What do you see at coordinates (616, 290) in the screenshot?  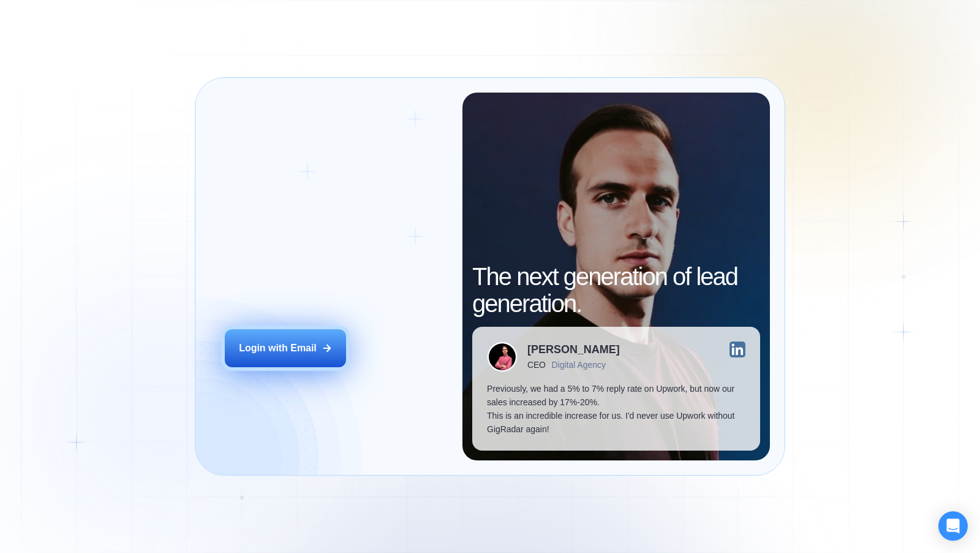 I see `h2: The next generation of lead generation.` at bounding box center [616, 290].